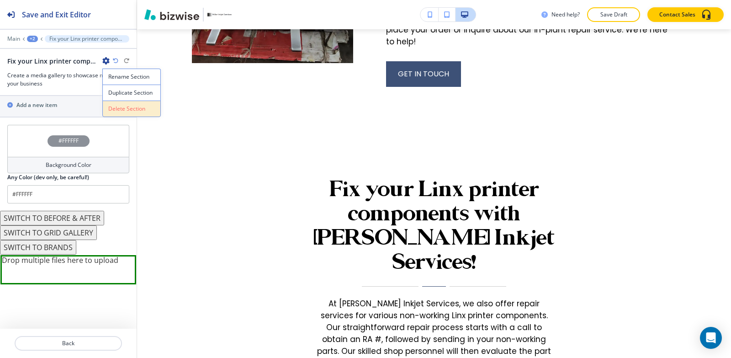  Describe the element at coordinates (68, 343) in the screenshot. I see `p: Back` at that location.